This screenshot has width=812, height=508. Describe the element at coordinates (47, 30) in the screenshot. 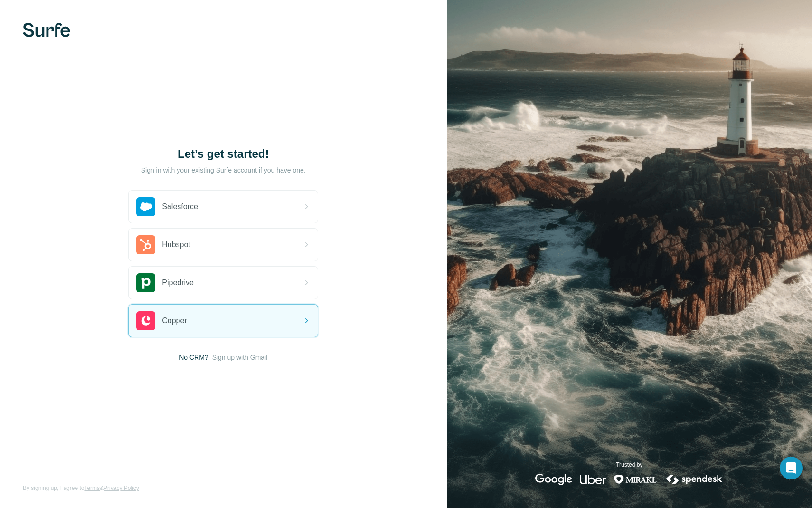

I see `img: Surfe's logo` at that location.